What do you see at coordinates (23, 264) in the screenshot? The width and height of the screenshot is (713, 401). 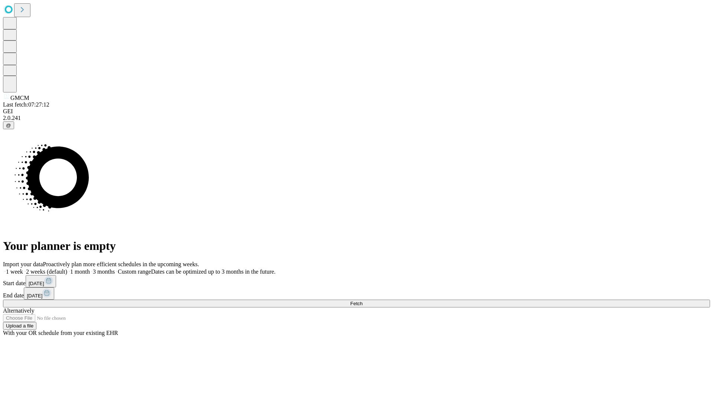 I see `span: Import your data` at bounding box center [23, 264].